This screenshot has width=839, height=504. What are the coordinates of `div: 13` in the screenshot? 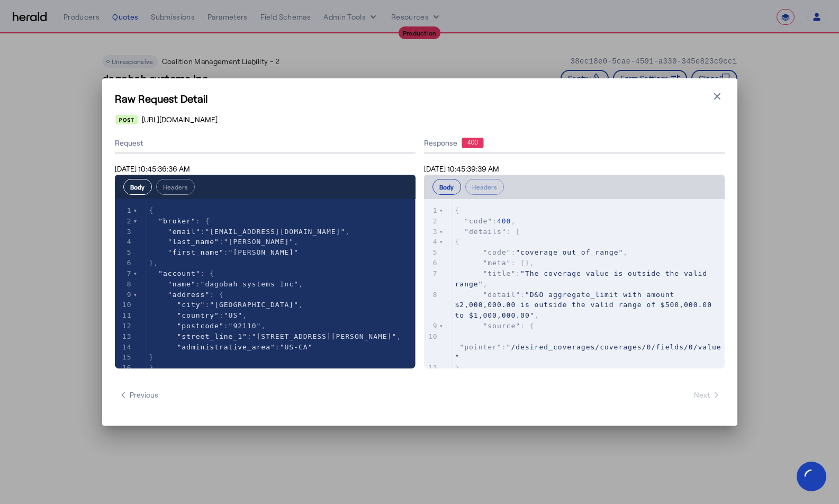 It's located at (124, 337).